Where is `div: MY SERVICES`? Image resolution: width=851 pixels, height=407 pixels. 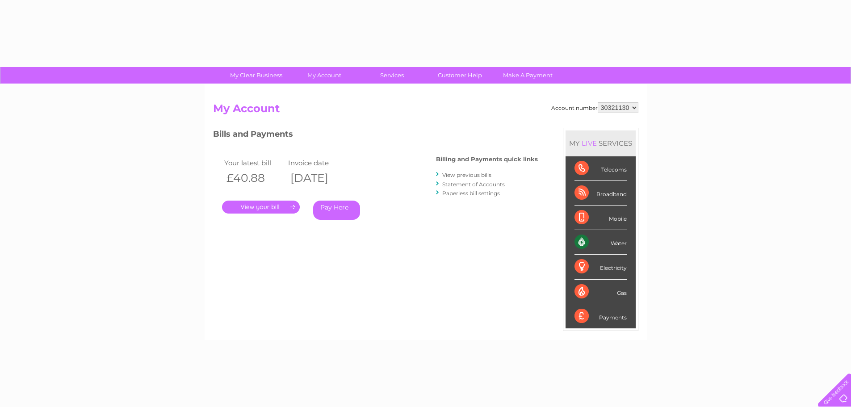 div: MY SERVICES is located at coordinates (600, 143).